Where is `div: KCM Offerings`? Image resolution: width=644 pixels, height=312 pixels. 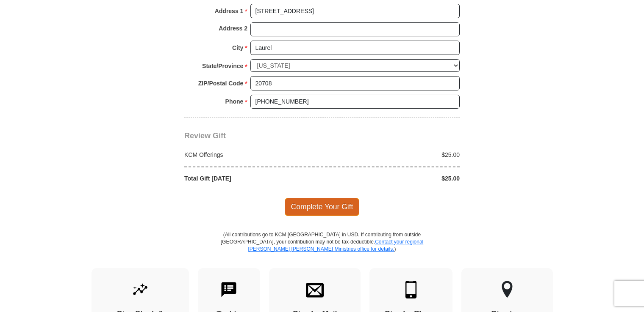
div: KCM Offerings is located at coordinates (251, 155).